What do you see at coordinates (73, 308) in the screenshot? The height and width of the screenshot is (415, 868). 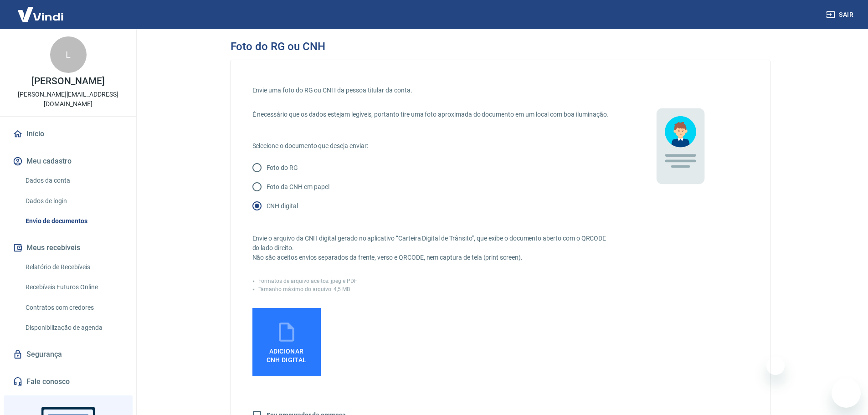 I see `a: Contratos com credores` at bounding box center [73, 308].